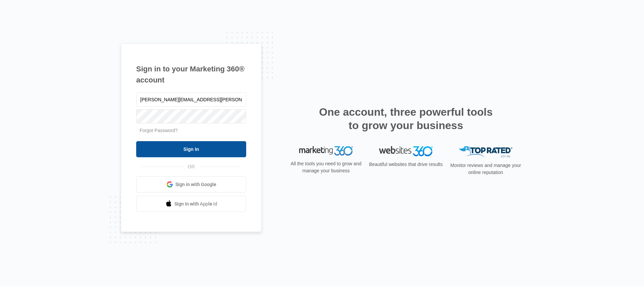  What do you see at coordinates (196, 185) in the screenshot?
I see `span: Sign in with Google` at bounding box center [196, 185].